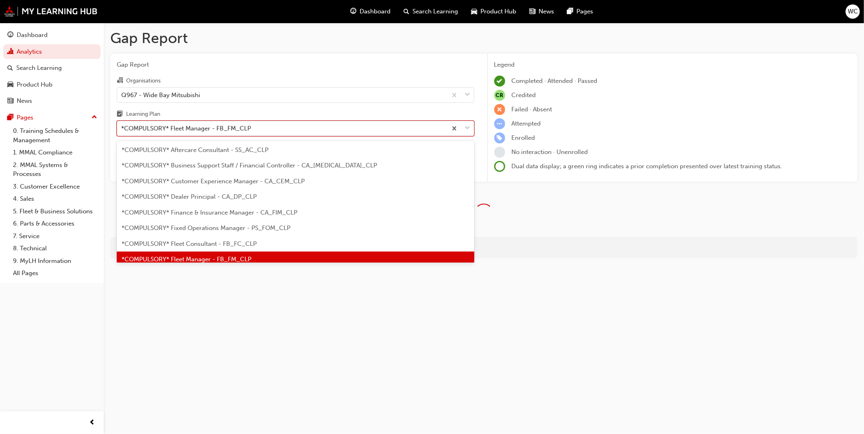 The image size is (864, 434). What do you see at coordinates (500, 124) in the screenshot?
I see `span: learningRecordVerb_ATTEMPT-icon` at bounding box center [500, 124].